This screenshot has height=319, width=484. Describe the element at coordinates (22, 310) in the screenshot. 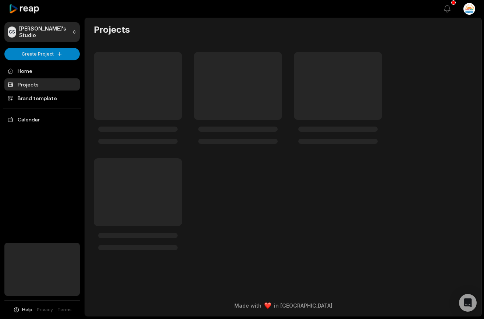

I see `button: Help` at that location.